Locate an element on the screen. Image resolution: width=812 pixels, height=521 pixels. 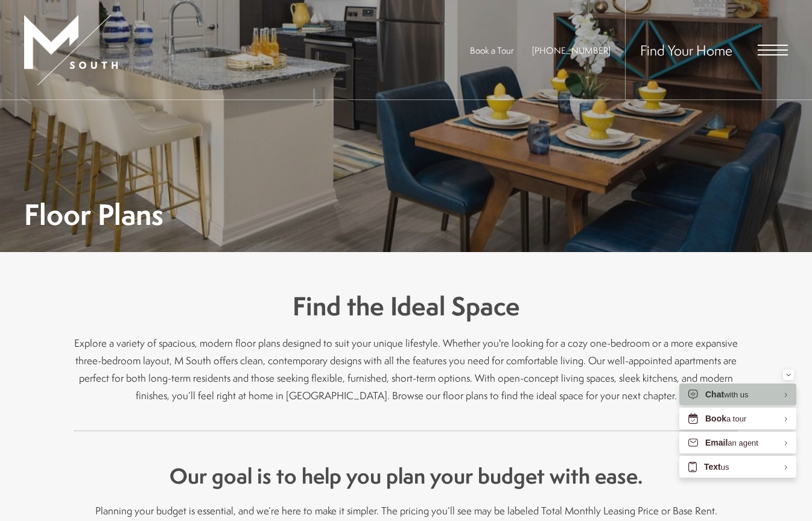
a: Call Us at 813-570-8014 is located at coordinates (571, 50).